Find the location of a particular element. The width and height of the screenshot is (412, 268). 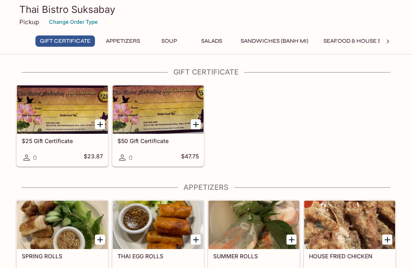

button: Add SPRING ROLLS is located at coordinates (100, 239).